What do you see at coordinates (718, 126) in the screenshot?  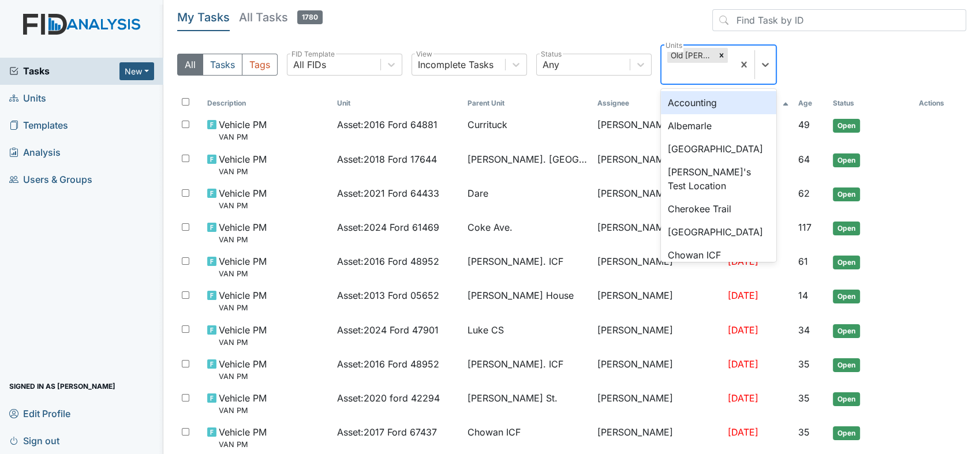 I see `div: Albemarle` at bounding box center [718, 126].